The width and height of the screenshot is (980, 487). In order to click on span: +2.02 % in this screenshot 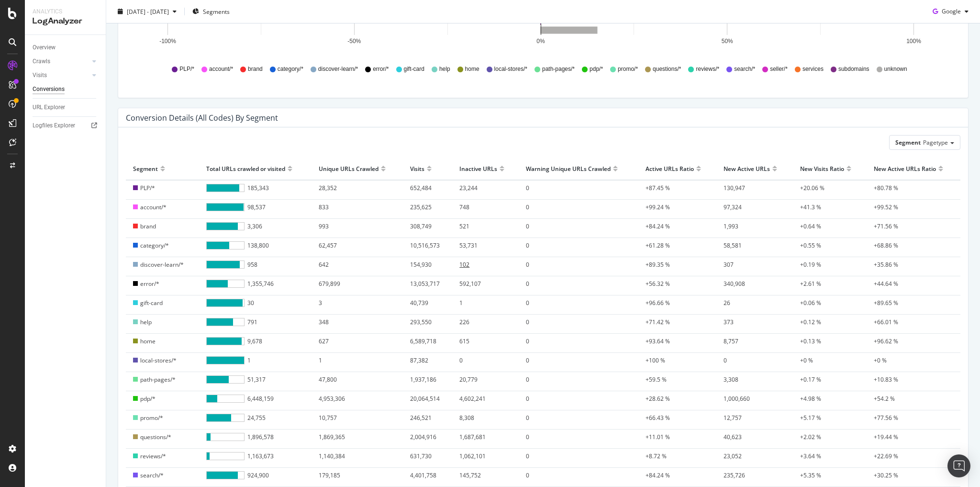, I will do `click(811, 437)`.